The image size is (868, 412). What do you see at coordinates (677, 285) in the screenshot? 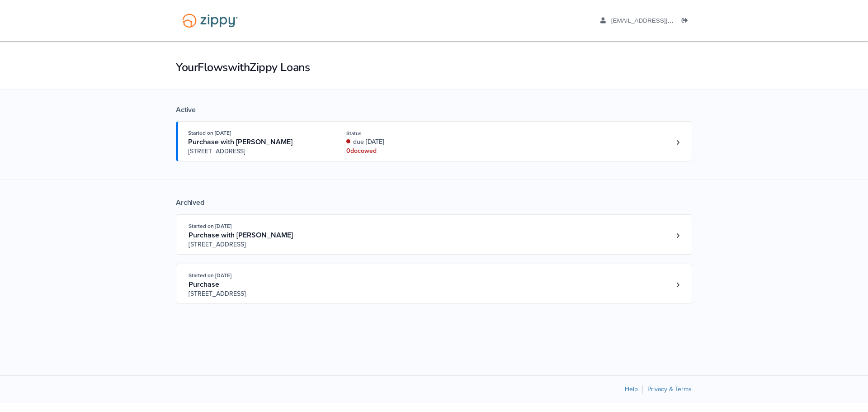
I see `a: Loan number 4162342` at bounding box center [677, 285].